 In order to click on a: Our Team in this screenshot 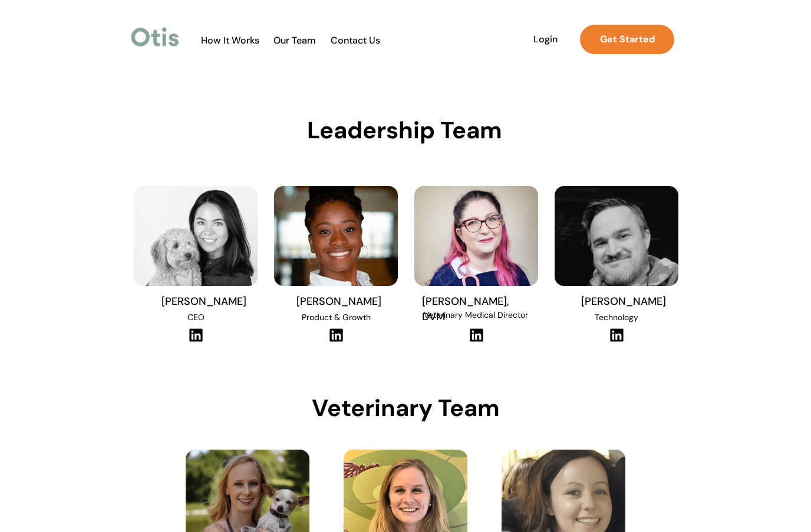, I will do `click(295, 41)`.